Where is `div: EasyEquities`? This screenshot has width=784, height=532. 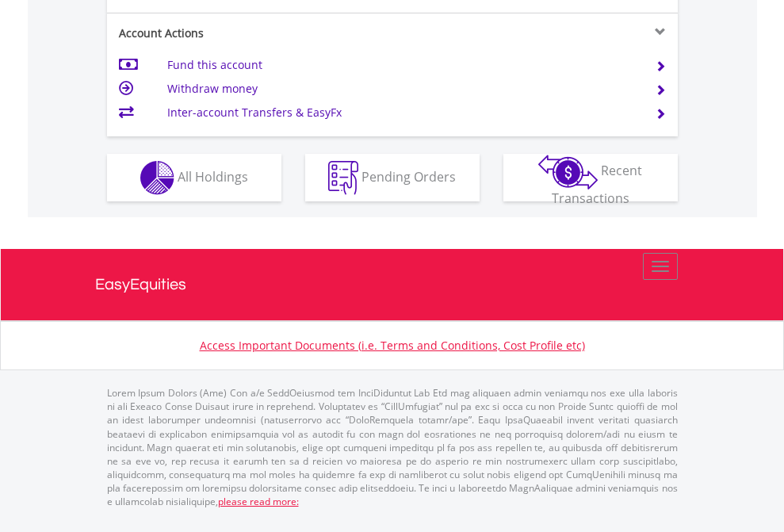 div: EasyEquities is located at coordinates (392, 284).